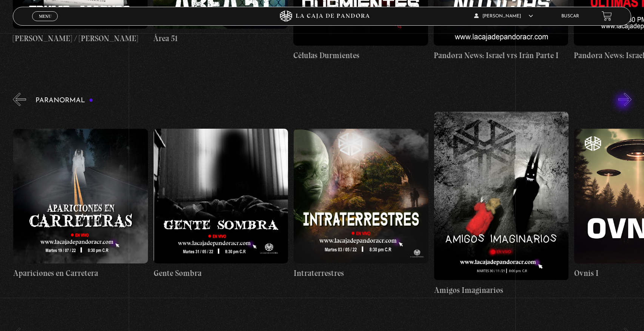 The height and width of the screenshot is (331, 644). What do you see at coordinates (19, 99) in the screenshot?
I see `button: Previous` at bounding box center [19, 99].